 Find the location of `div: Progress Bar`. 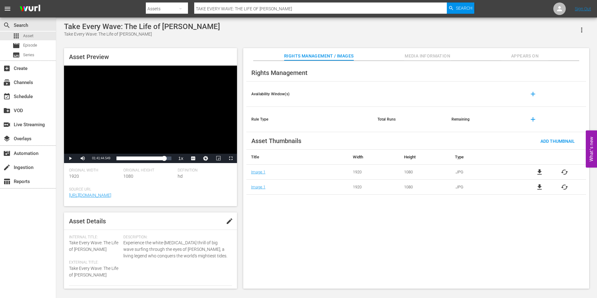

div: Progress Bar is located at coordinates (144, 158).